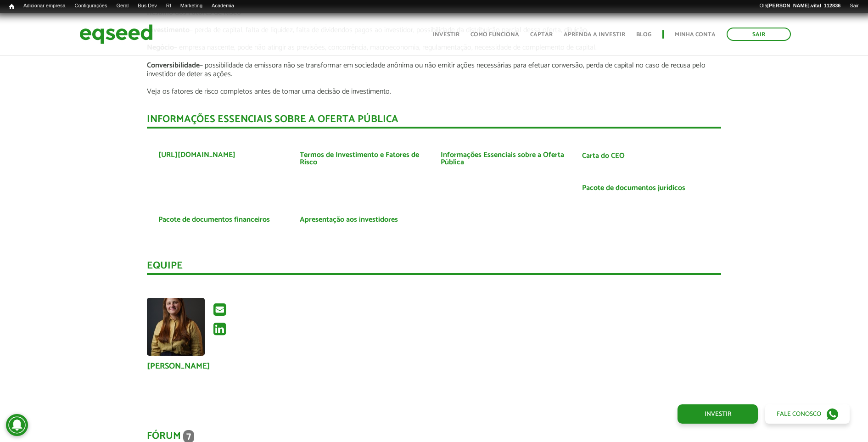 The image size is (868, 442). Describe the element at coordinates (349, 220) in the screenshot. I see `a: Apresentação aos investidores` at that location.